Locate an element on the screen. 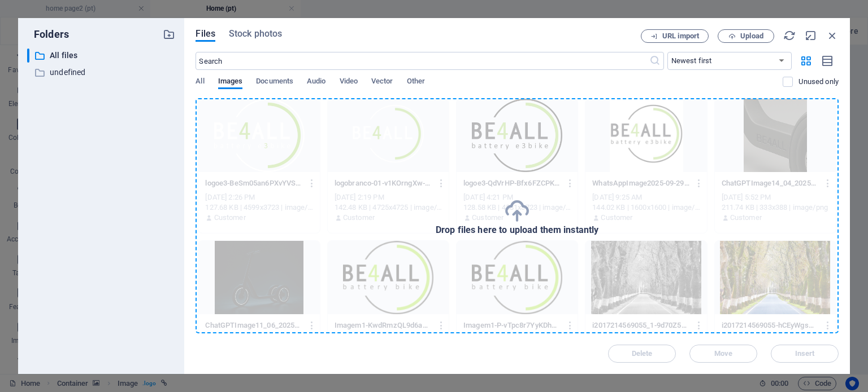  span: Documents is located at coordinates (274, 82).